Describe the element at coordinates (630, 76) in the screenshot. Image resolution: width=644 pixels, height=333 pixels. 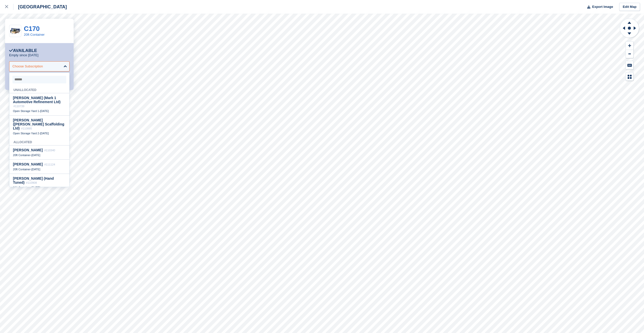
I see `button: Map Legend` at that location.